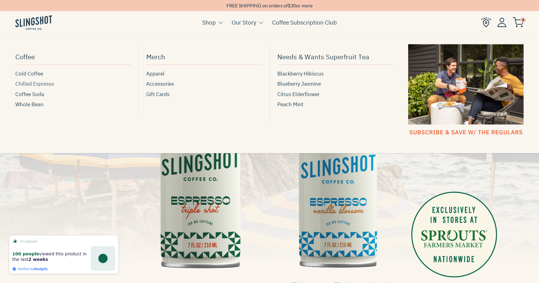  What do you see at coordinates (155, 74) in the screenshot?
I see `span: Apparel` at bounding box center [155, 74].